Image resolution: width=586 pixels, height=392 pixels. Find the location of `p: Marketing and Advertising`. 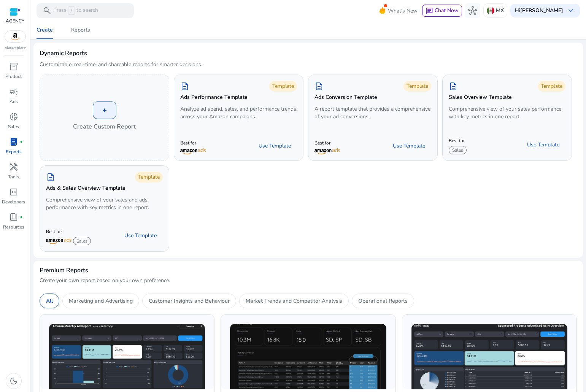

p: Marketing and Advertising is located at coordinates (100, 301).